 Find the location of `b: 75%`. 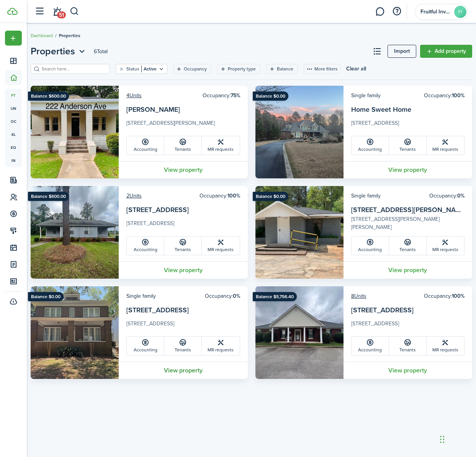

b: 75% is located at coordinates (235, 95).